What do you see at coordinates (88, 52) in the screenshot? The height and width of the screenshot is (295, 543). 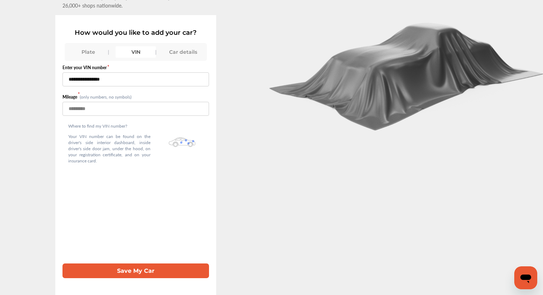 I see `div: Plate` at bounding box center [88, 52].